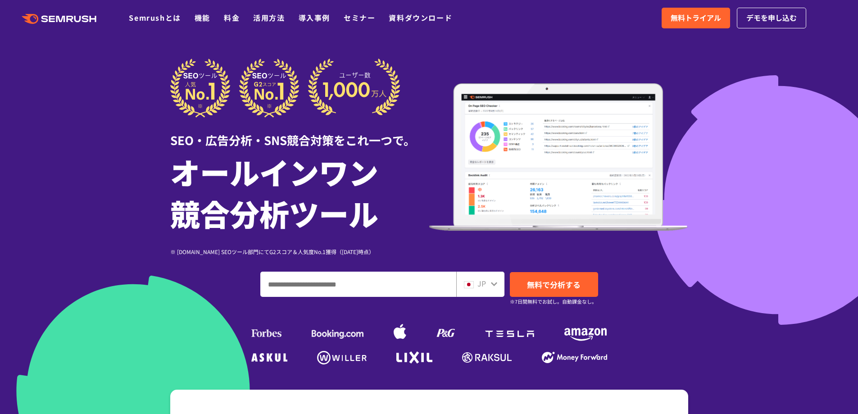 The width and height of the screenshot is (858, 414). What do you see at coordinates (300, 192) in the screenshot?
I see `h1: オールインワン 競合分析ツール` at bounding box center [300, 192].